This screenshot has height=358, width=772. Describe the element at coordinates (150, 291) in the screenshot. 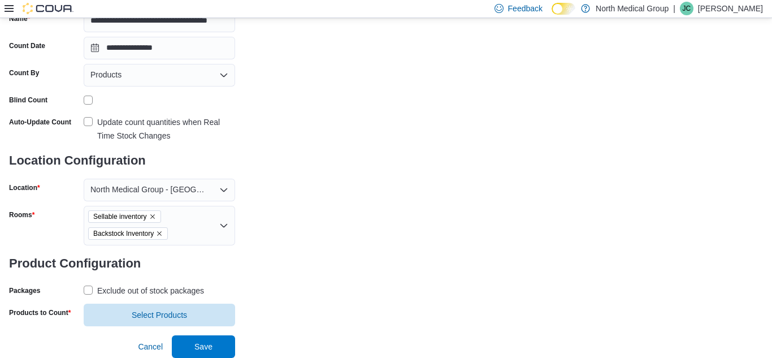

I see `div: Exclude out of stock packages` at that location.